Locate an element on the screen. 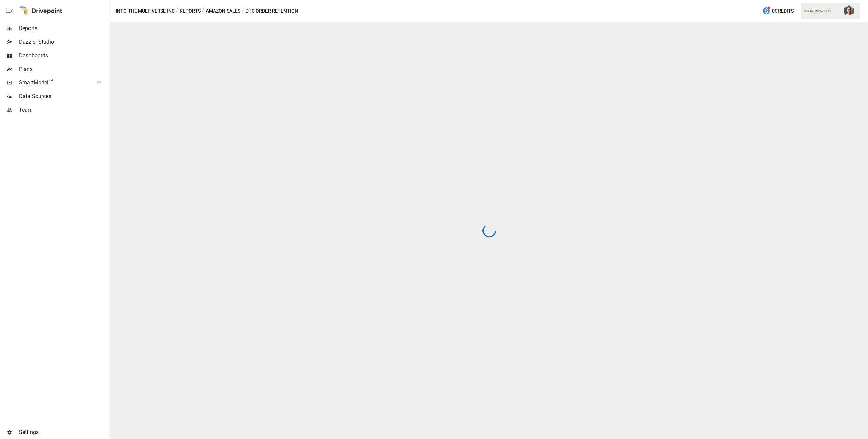  button: Reports is located at coordinates (190, 11).